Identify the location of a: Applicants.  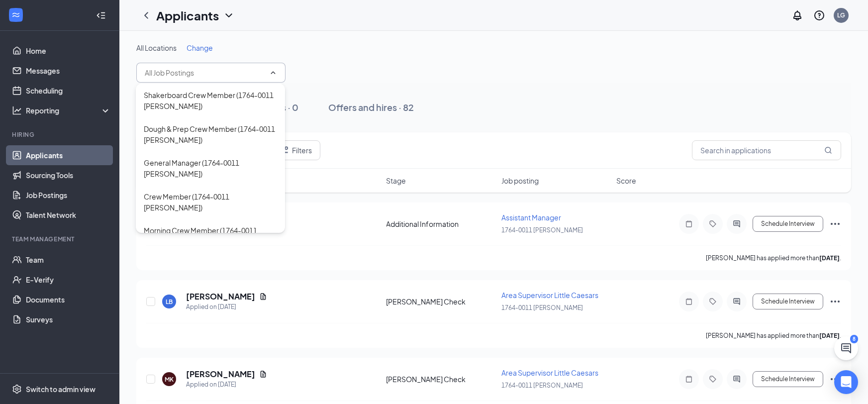
(68, 155).